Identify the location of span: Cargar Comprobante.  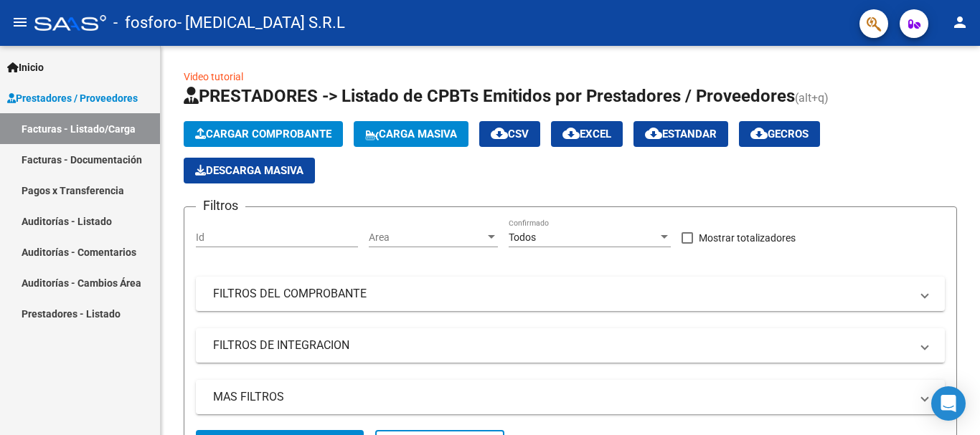
(263, 134).